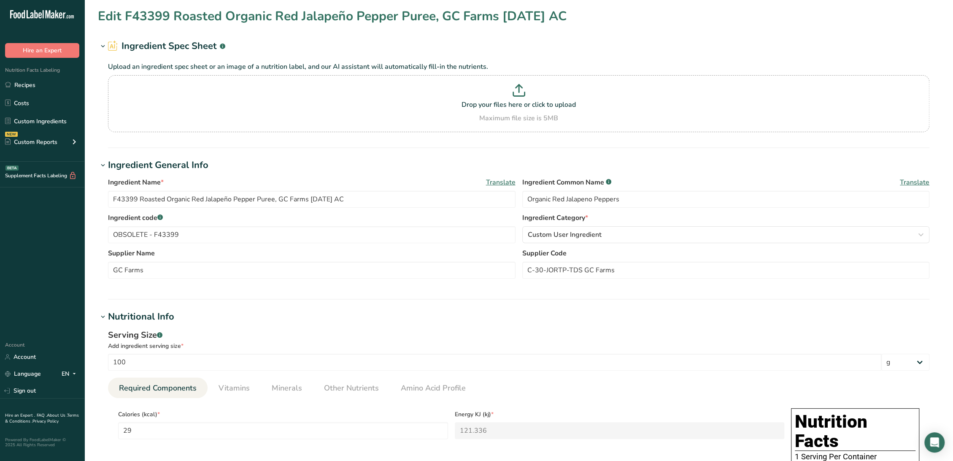  What do you see at coordinates (20, 415) in the screenshot?
I see `a: Hire an Expert .` at bounding box center [20, 415].